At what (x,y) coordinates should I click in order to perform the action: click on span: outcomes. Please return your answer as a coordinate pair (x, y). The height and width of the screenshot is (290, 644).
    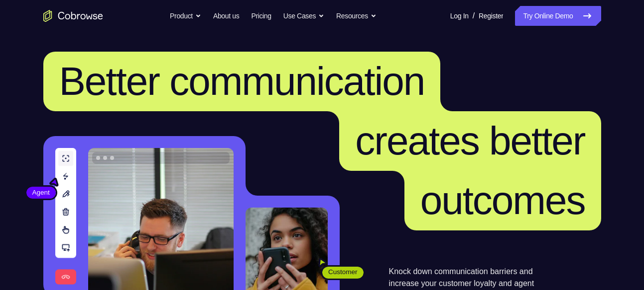
    Looking at the image, I should click on (503, 200).